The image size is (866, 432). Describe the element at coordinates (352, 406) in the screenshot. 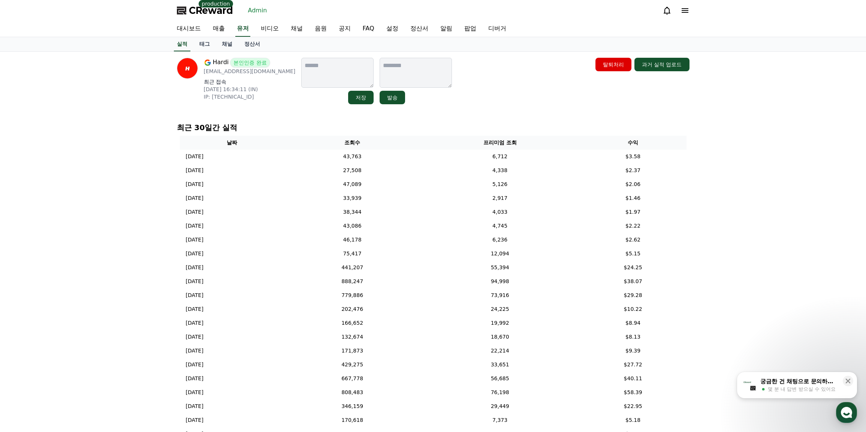

I see `td: 346,159` at that location.